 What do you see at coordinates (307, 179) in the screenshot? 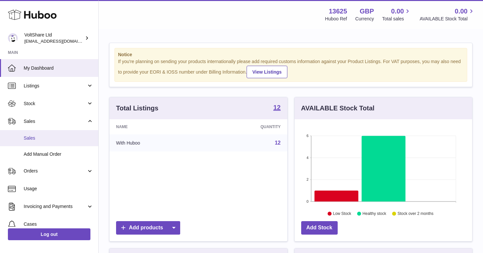
I see `text: 2` at bounding box center [307, 179].